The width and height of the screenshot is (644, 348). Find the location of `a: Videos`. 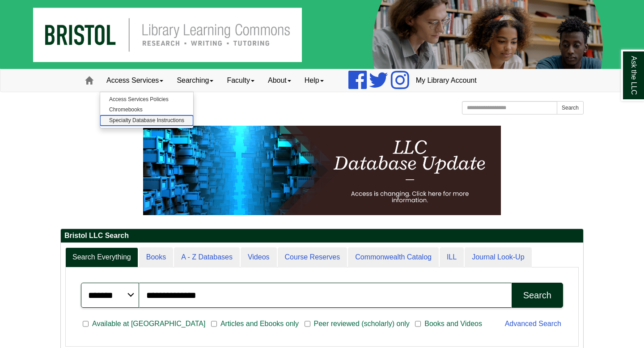

a: Videos is located at coordinates (258, 257).